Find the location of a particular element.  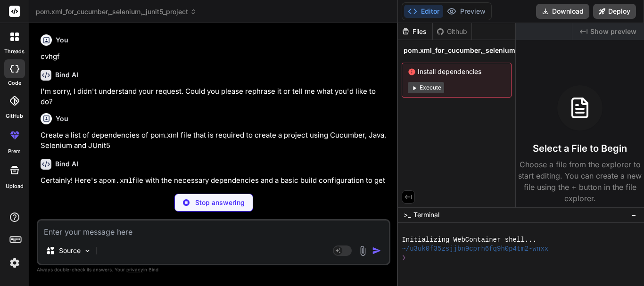

label: code is located at coordinates (15, 83).